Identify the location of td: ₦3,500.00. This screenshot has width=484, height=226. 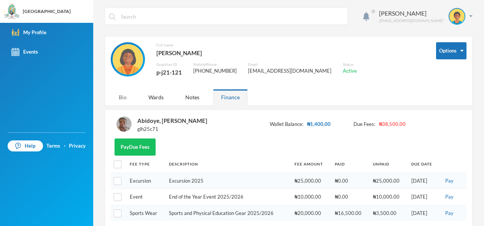
(388, 213).